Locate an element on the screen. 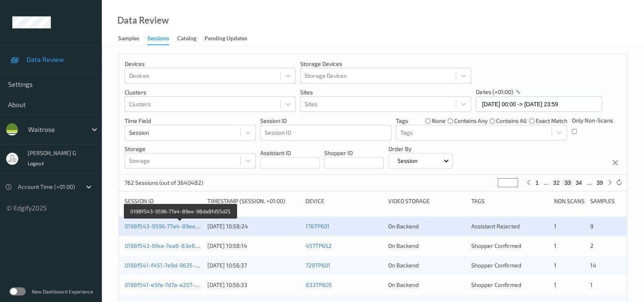  div: Data Review is located at coordinates (143, 21).